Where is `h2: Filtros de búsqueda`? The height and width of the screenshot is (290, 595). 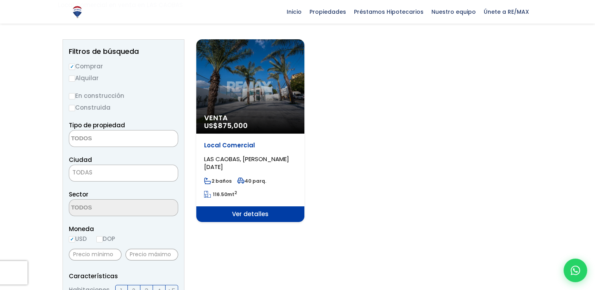 h2: Filtros de búsqueda is located at coordinates (124, 52).